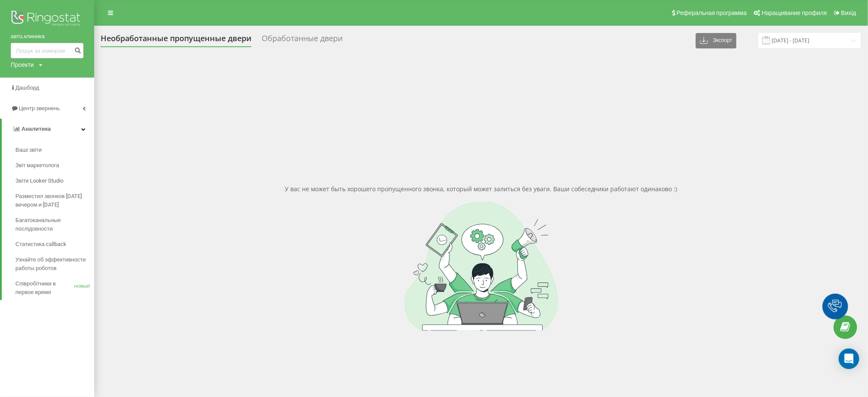 The image size is (868, 397). I want to click on font: Статистика callback, so click(41, 244).